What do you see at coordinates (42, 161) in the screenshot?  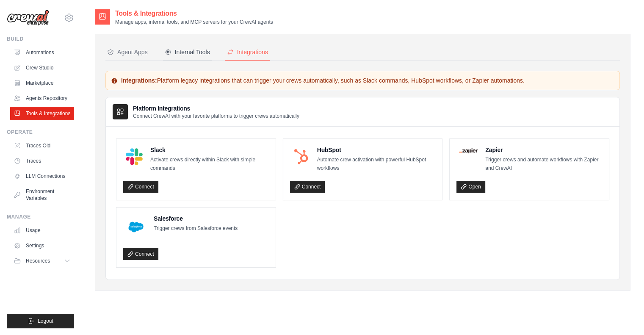 I see `a: Traces` at bounding box center [42, 161].